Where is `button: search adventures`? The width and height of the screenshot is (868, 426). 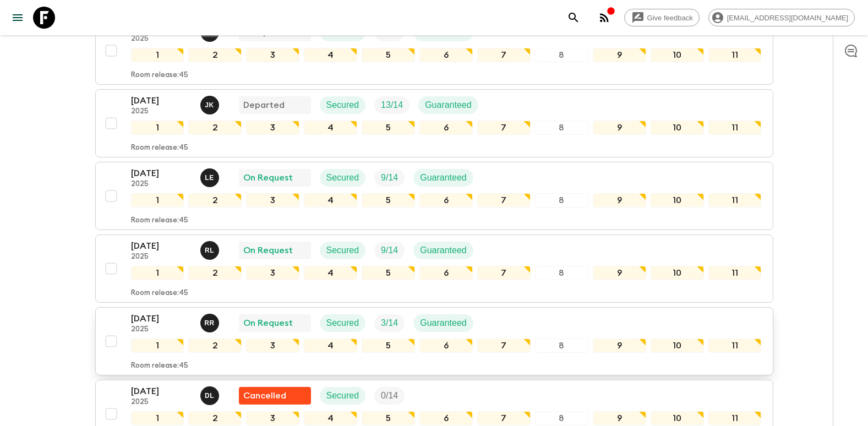
button: search adventures is located at coordinates (573, 18).